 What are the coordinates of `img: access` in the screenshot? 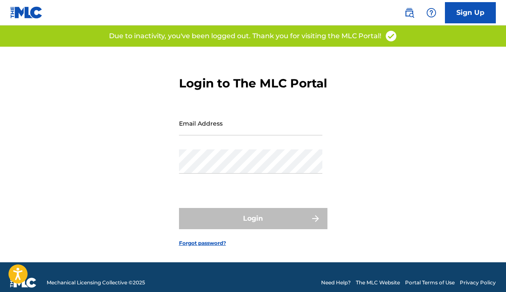 It's located at (391, 36).